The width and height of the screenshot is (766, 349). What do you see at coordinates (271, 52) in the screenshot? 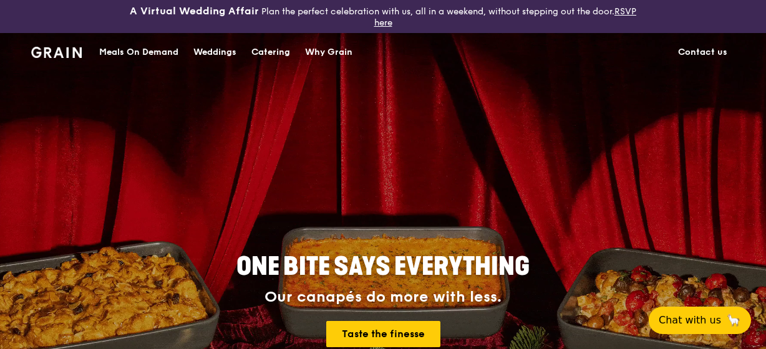
I see `a: Catering` at bounding box center [271, 52].